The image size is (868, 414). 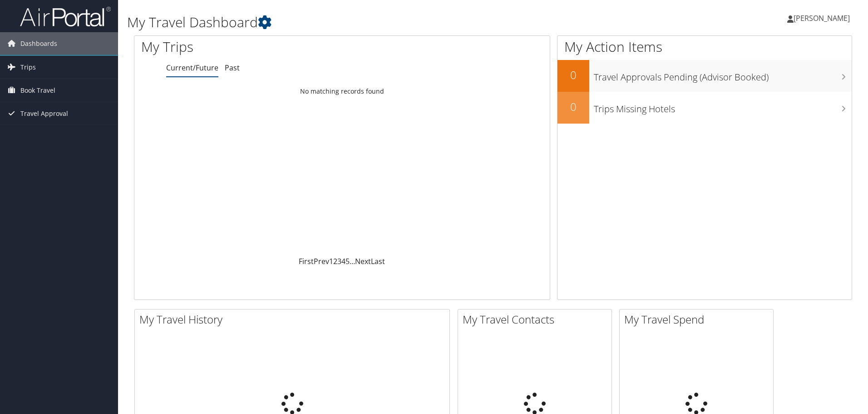 What do you see at coordinates (38, 90) in the screenshot?
I see `span: Book Travel` at bounding box center [38, 90].